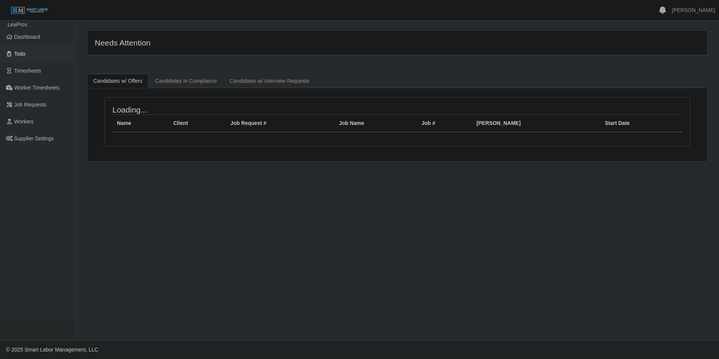  Describe the element at coordinates (141, 123) in the screenshot. I see `th: Name` at that location.